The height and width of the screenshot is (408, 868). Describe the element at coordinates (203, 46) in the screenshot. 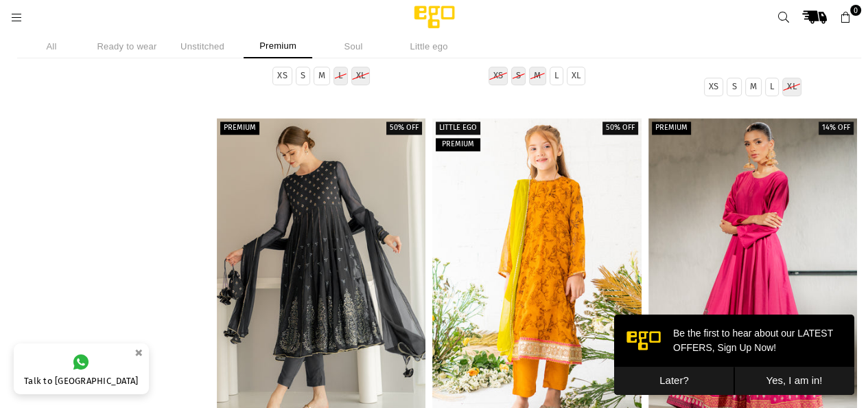

I see `li: Unstitched` at that location.